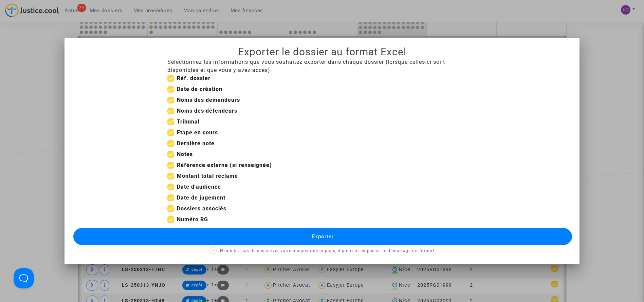 The image size is (644, 302). Describe the element at coordinates (207, 110) in the screenshot. I see `b: Noms des défendeurs` at that location.